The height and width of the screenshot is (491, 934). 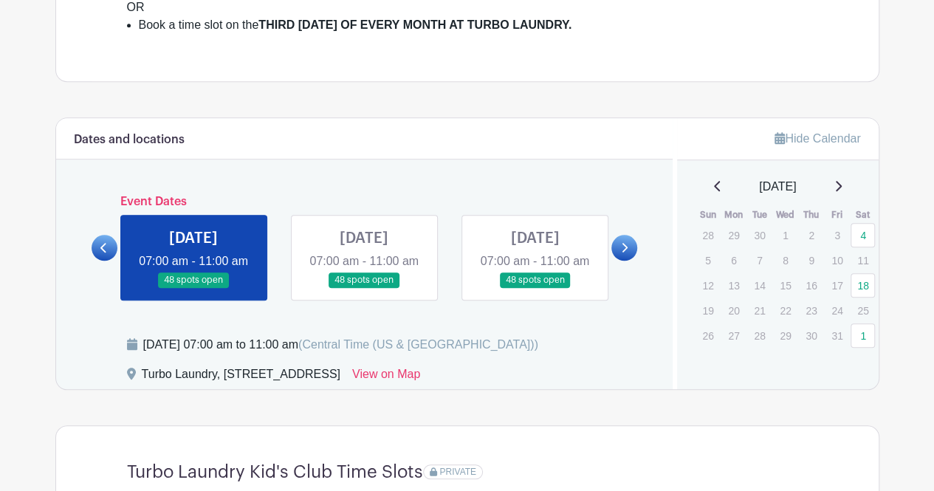 I want to click on a: 4, so click(x=863, y=235).